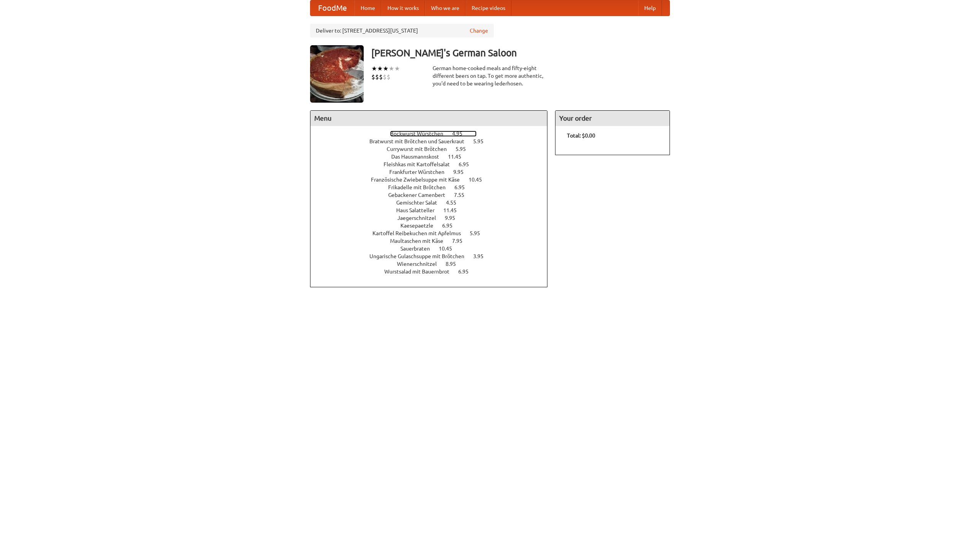 This screenshot has height=542, width=980. I want to click on span: Kaesepaetzle, so click(421, 226).